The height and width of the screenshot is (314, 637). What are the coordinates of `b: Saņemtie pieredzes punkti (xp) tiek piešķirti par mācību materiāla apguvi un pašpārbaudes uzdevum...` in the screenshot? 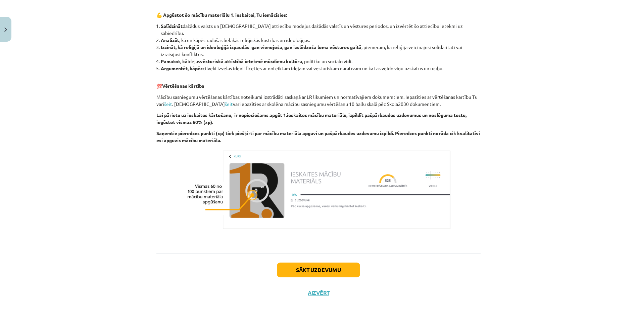 It's located at (318, 136).